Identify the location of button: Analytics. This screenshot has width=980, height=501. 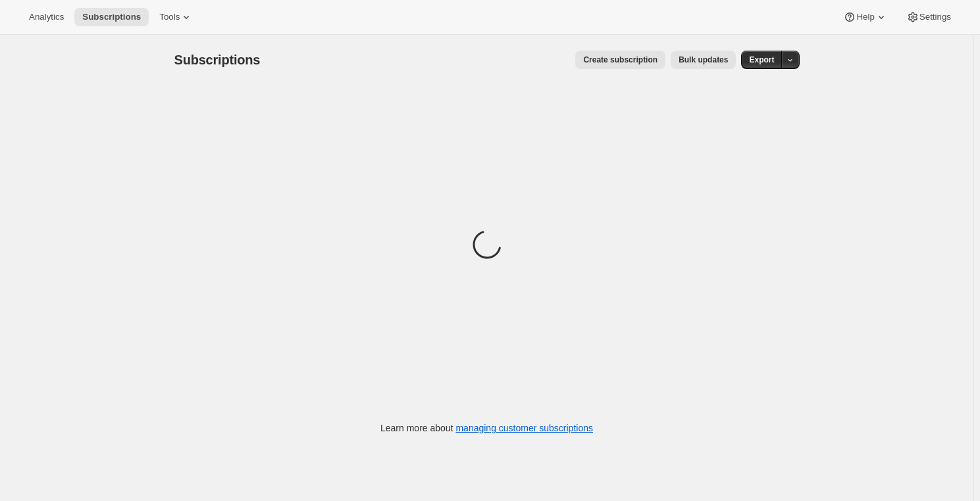
(46, 17).